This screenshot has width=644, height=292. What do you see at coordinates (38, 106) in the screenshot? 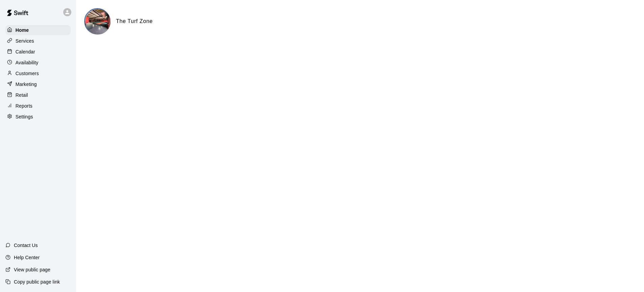
I see `div: Reports` at bounding box center [38, 106].